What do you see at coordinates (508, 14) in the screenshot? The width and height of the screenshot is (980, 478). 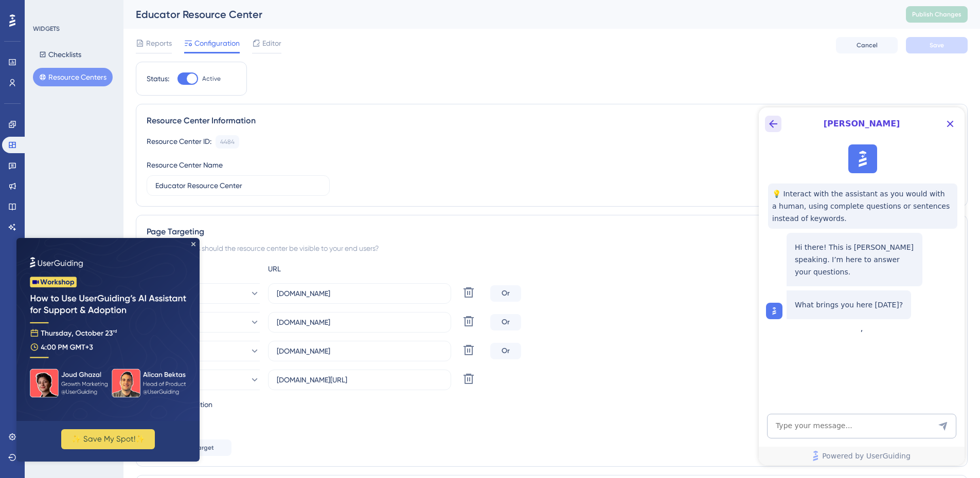 I see `div: Educator Resource Center` at bounding box center [508, 14].